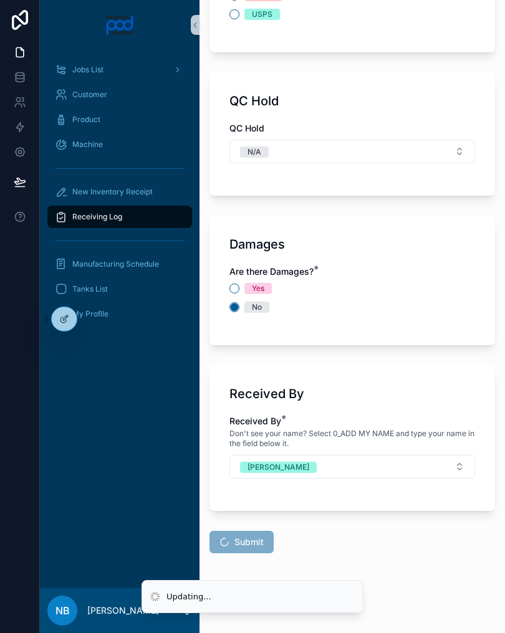 The image size is (505, 633). What do you see at coordinates (87, 145) in the screenshot?
I see `span: Machine` at bounding box center [87, 145].